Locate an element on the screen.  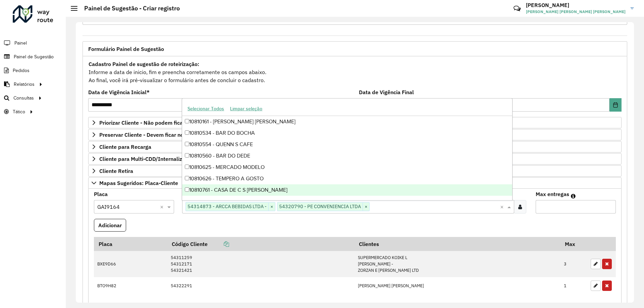
a: Priorizar Cliente - Não podem ficar no buffer is located at coordinates (355, 123).